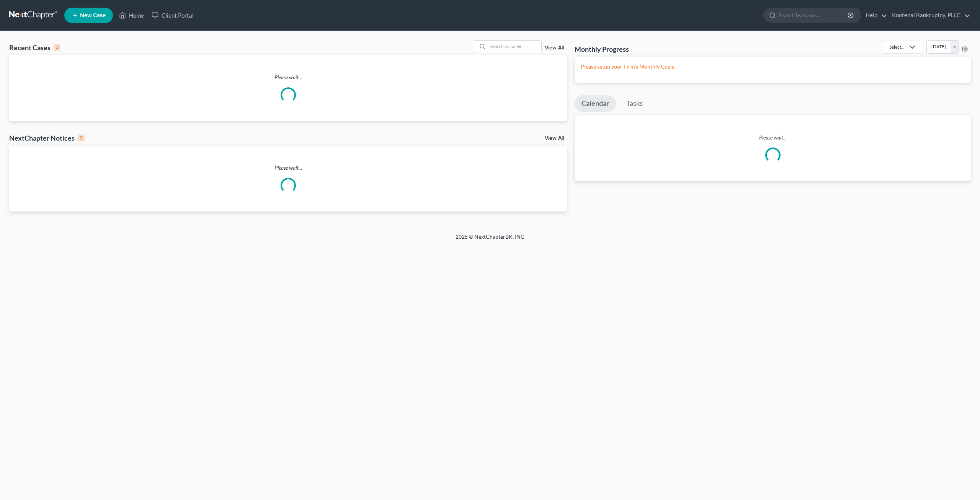 This screenshot has height=500, width=980. Describe the element at coordinates (47, 138) in the screenshot. I see `div: NextChapter Notices` at that location.